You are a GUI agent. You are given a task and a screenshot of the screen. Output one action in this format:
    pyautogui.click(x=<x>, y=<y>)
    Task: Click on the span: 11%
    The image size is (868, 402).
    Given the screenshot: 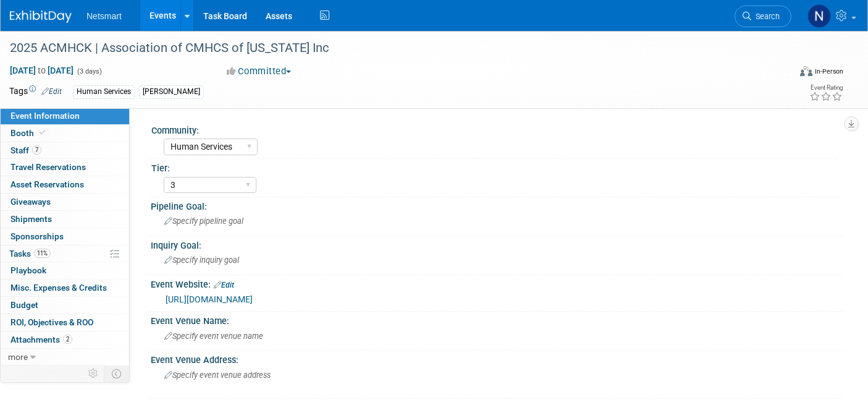 What is the action you would take?
    pyautogui.click(x=42, y=253)
    